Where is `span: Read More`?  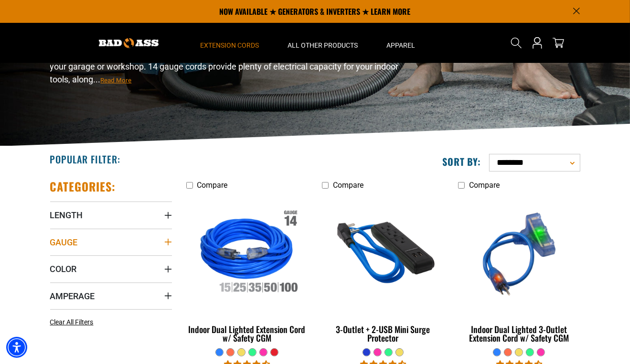
span: Read More is located at coordinates (116, 80).